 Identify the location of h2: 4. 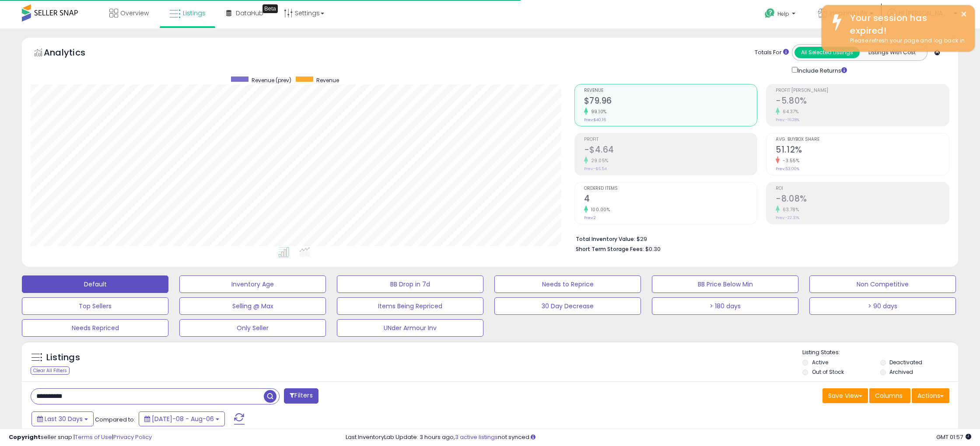
(671, 199).